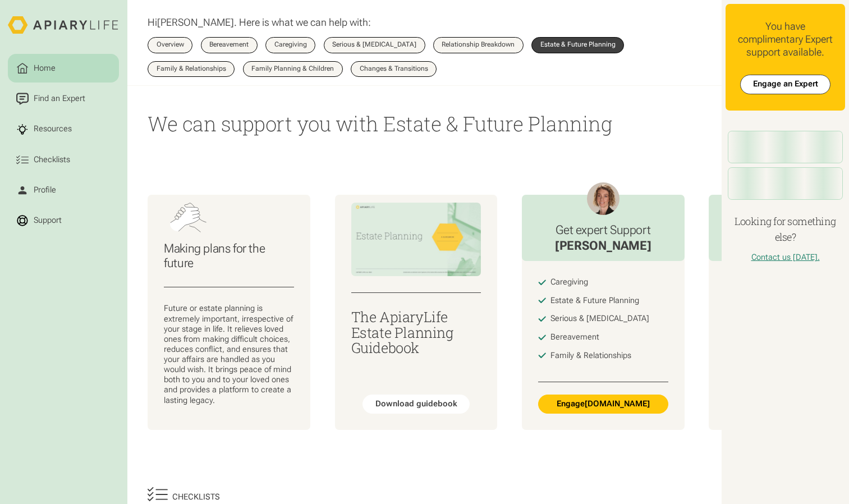 Image resolution: width=849 pixels, height=504 pixels. I want to click on h4: Looking for something else?, so click(785, 229).